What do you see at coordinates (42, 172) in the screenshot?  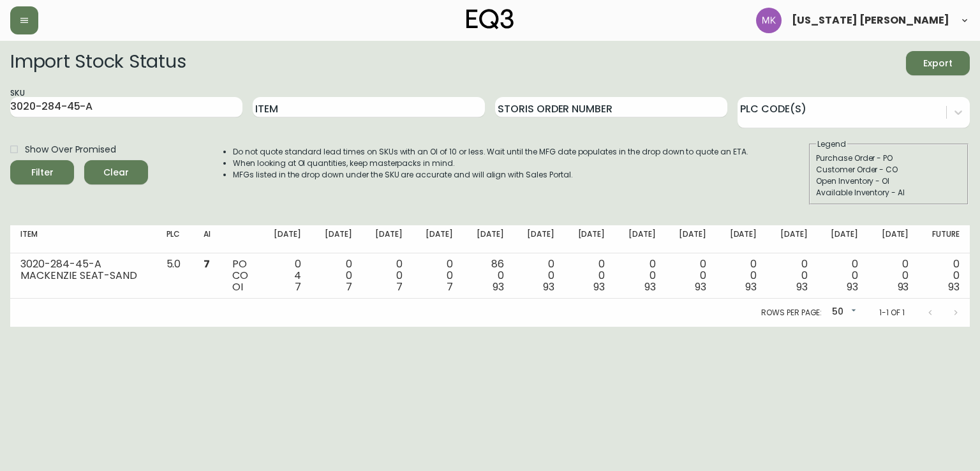 I see `div: Filter` at bounding box center [42, 172].